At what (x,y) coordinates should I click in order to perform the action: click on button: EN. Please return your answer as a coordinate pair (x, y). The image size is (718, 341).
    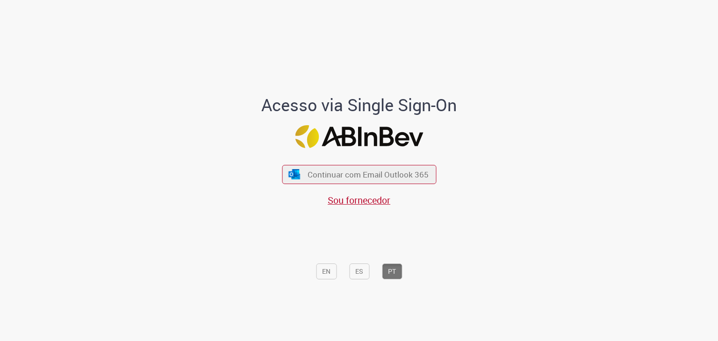
    Looking at the image, I should click on (326, 272).